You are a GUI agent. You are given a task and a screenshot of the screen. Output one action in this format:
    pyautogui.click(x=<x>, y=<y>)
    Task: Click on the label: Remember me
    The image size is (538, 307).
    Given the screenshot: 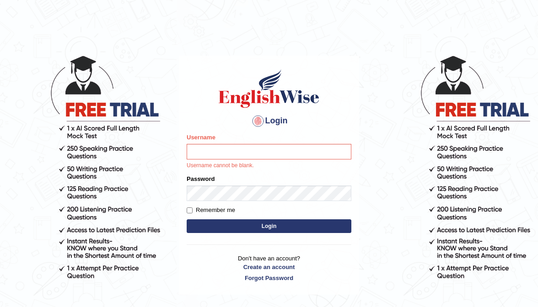 What is the action you would take?
    pyautogui.click(x=211, y=210)
    